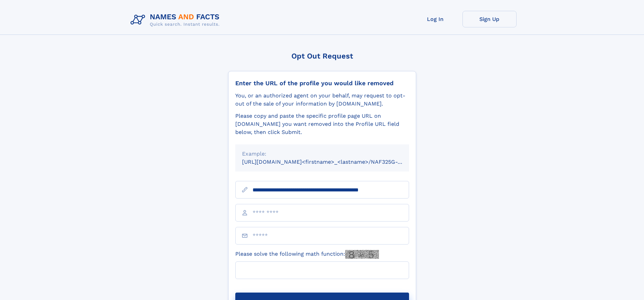 This screenshot has height=300, width=644. Describe the element at coordinates (322, 100) in the screenshot. I see `div: You, or an authorized agent on your behalf, may request to opt-out of the sale of your informatio...` at that location.